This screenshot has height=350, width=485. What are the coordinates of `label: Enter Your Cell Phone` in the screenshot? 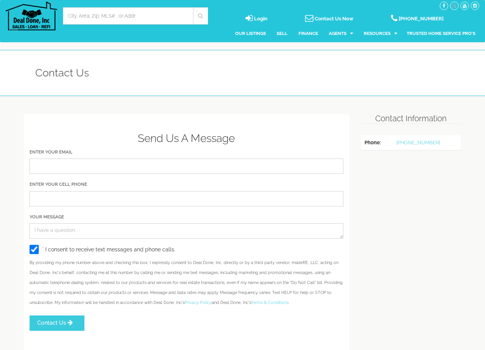 It's located at (58, 184).